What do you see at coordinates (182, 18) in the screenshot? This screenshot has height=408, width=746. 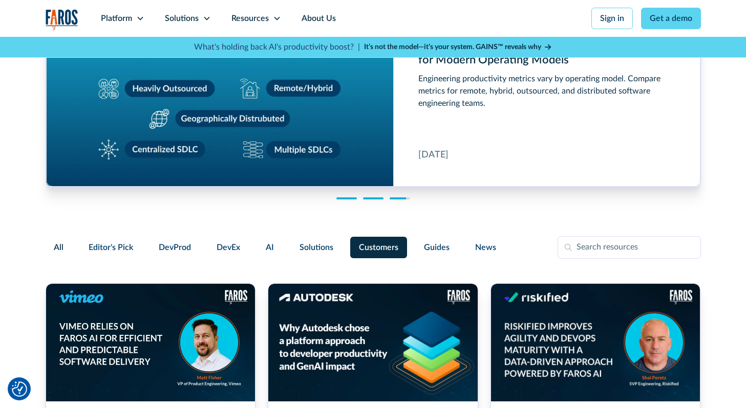 I see `div: Solutions` at bounding box center [182, 18].